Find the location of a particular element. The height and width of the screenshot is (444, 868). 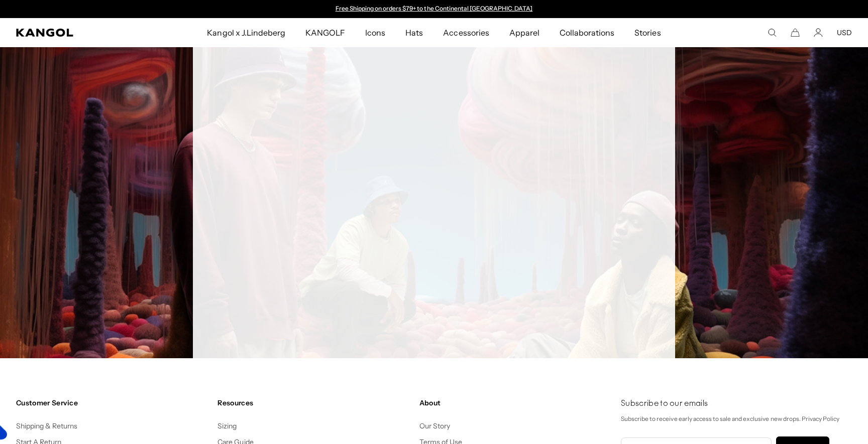

span: KANGOLF is located at coordinates (325, 33).